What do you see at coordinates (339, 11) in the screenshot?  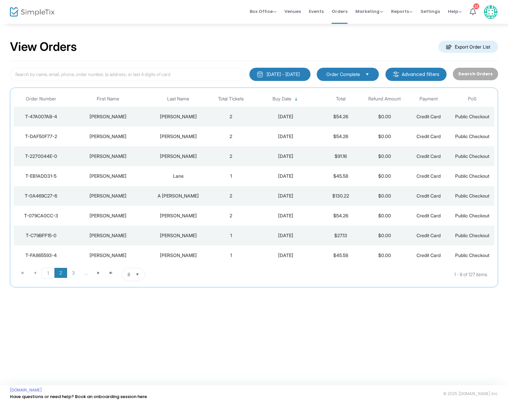 I see `span: Orders` at bounding box center [339, 11].